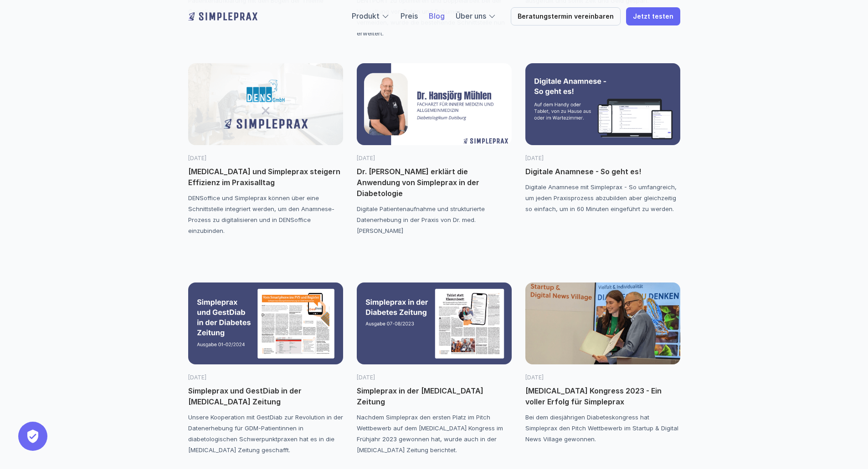 This screenshot has height=469, width=868. I want to click on a: Blog, so click(437, 16).